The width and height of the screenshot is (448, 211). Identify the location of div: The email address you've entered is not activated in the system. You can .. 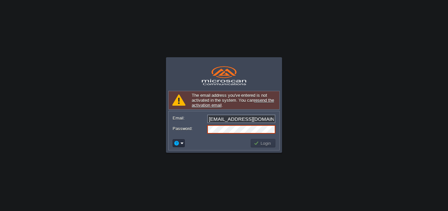
(224, 100).